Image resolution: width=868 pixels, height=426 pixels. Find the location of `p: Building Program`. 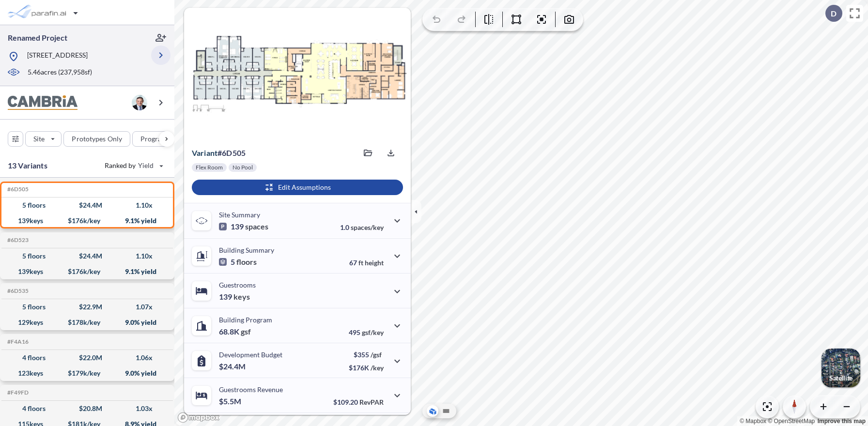

p: Building Program is located at coordinates (245, 320).